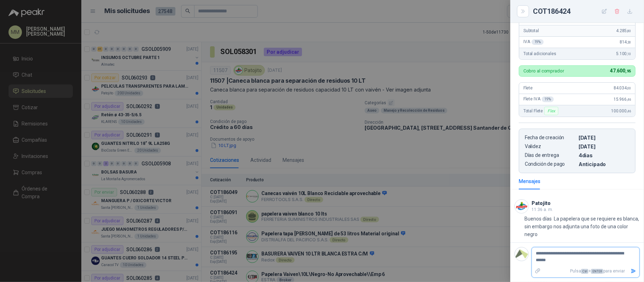 This screenshot has width=644, height=282. I want to click on div: Total adicionales, so click(577, 54).